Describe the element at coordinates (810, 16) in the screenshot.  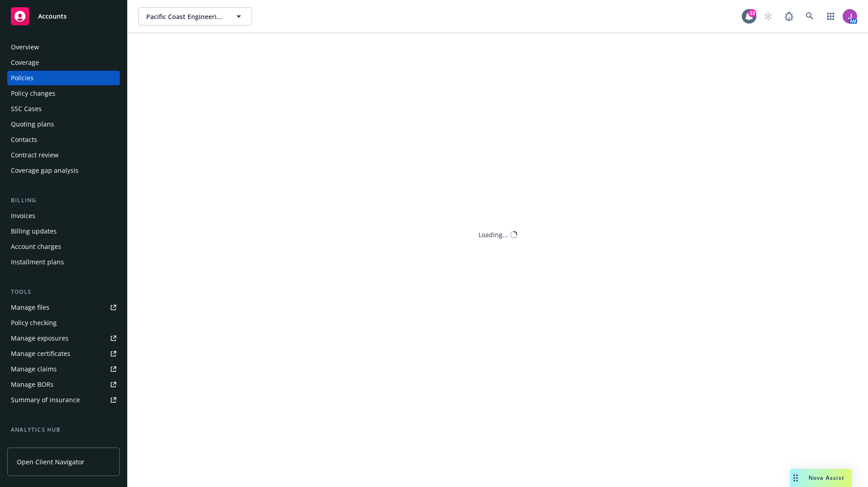
I see `a: Search` at that location.